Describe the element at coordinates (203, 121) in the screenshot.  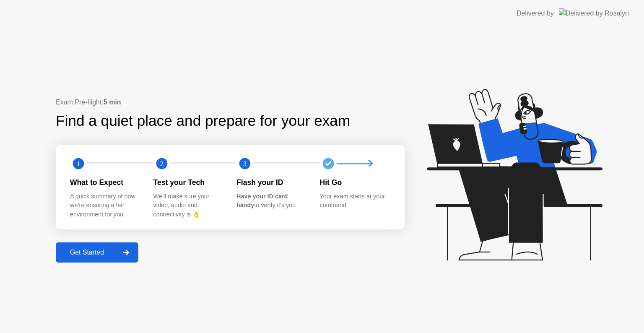
I see `div: Find a quiet place and prepare for your exam` at that location.